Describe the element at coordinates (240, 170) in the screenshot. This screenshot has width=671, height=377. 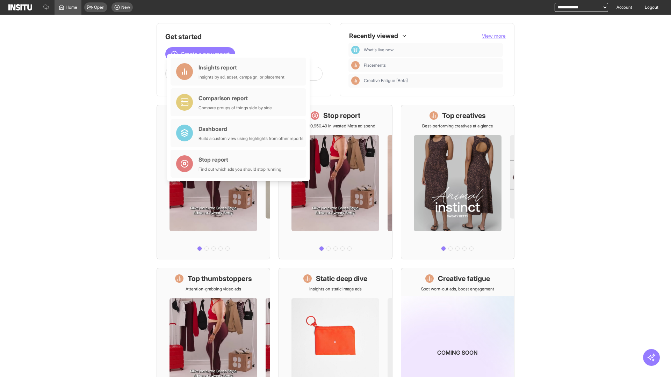
I see `div: Find out which ads you should stop running` at that location.